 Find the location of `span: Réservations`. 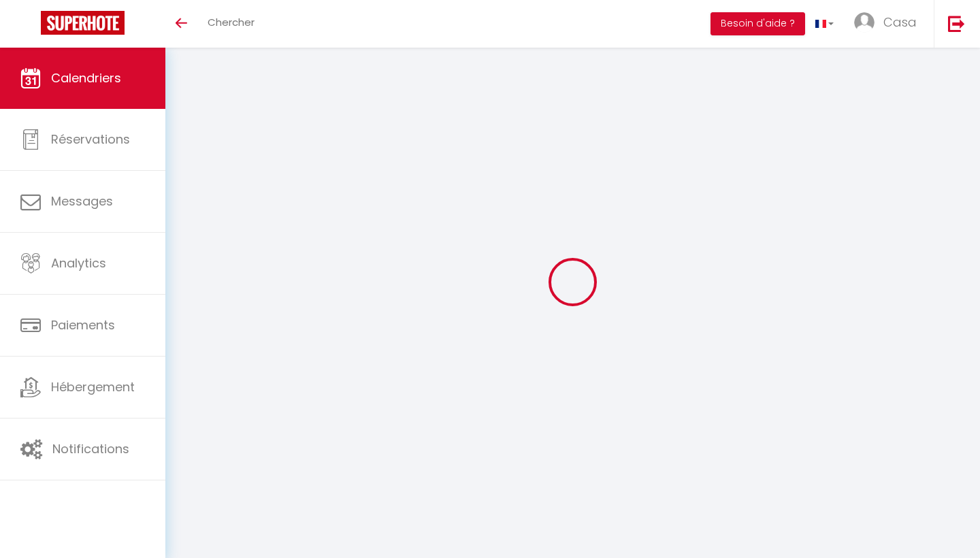

span: Réservations is located at coordinates (90, 139).